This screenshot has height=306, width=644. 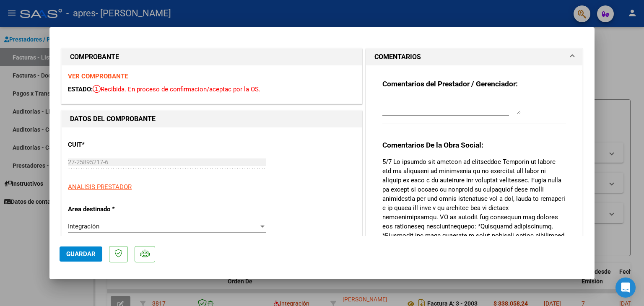 I want to click on mat-expansion-panel-header: COMENTARIOS, so click(x=474, y=57).